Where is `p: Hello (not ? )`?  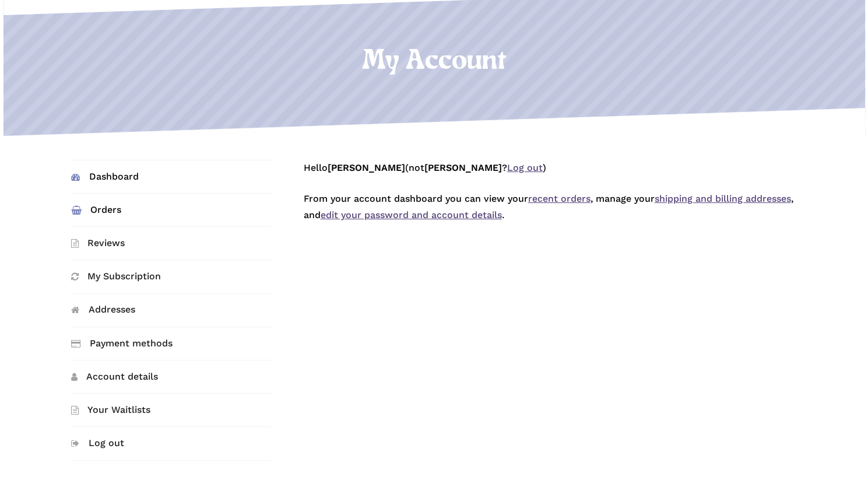
p: Hello (not ? ) is located at coordinates (549, 175).